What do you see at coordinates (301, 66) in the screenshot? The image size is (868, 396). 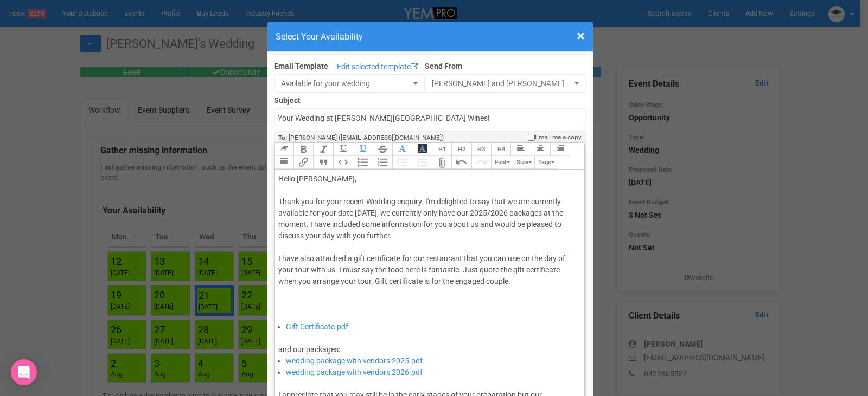 I see `label: Email Template` at bounding box center [301, 66].